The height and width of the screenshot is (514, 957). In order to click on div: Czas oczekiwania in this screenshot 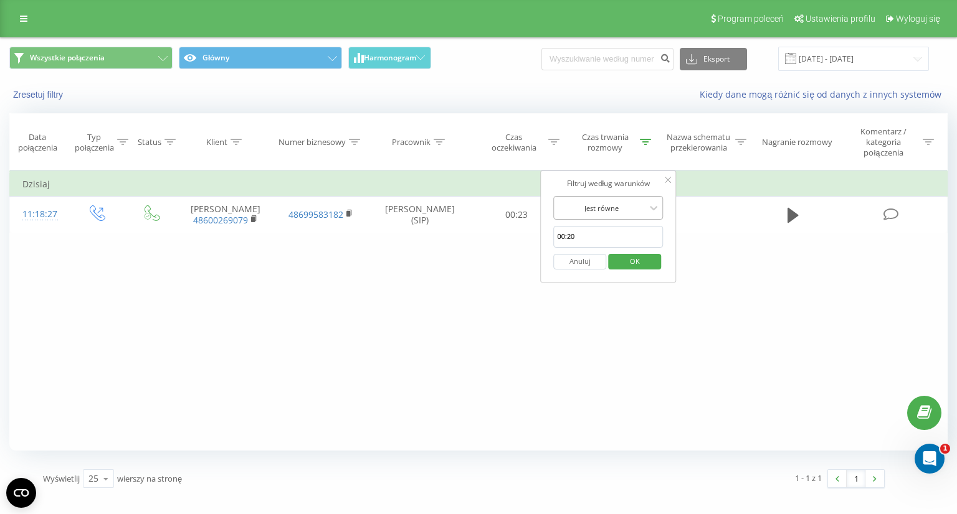, I will do `click(513, 143)`.